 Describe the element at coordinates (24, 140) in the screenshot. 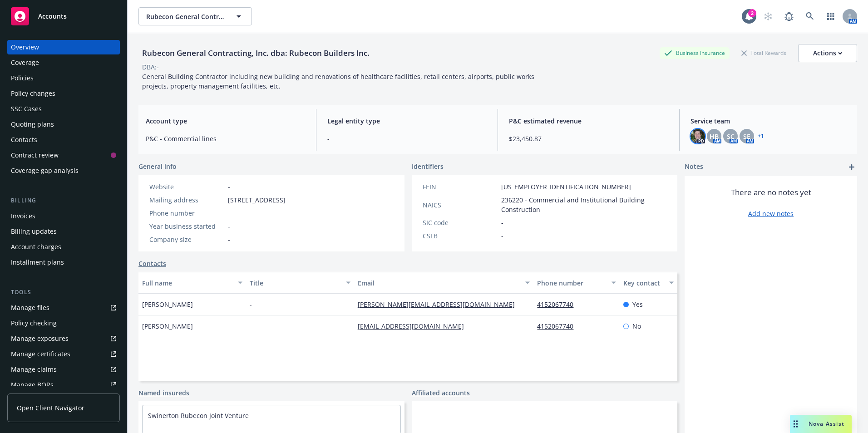

I see `div: Contacts` at that location.